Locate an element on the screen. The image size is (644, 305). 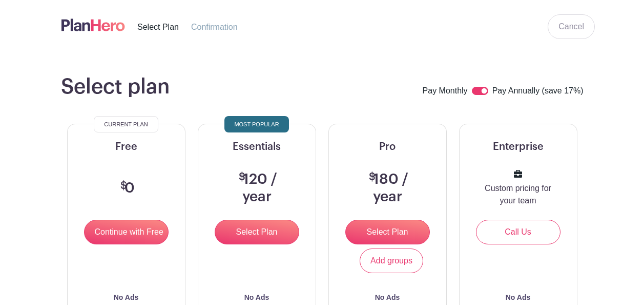
img: logo-507f7623f17ff9eddc593b1ce0a138ce2505c220e1c5a4e2b4648c50719b7d32.svg is located at coordinates (93, 25).